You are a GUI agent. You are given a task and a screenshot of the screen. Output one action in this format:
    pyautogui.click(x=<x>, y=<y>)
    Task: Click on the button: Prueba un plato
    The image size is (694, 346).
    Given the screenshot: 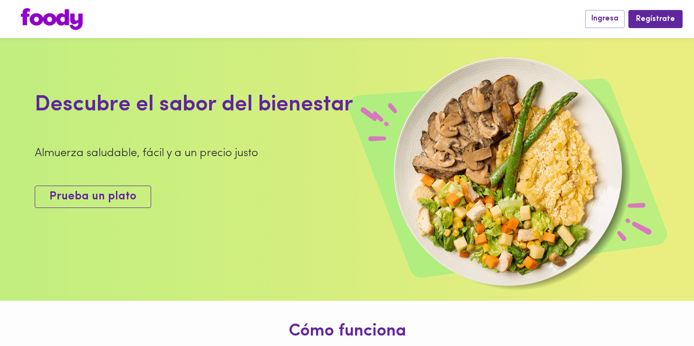 What is the action you would take?
    pyautogui.click(x=93, y=196)
    